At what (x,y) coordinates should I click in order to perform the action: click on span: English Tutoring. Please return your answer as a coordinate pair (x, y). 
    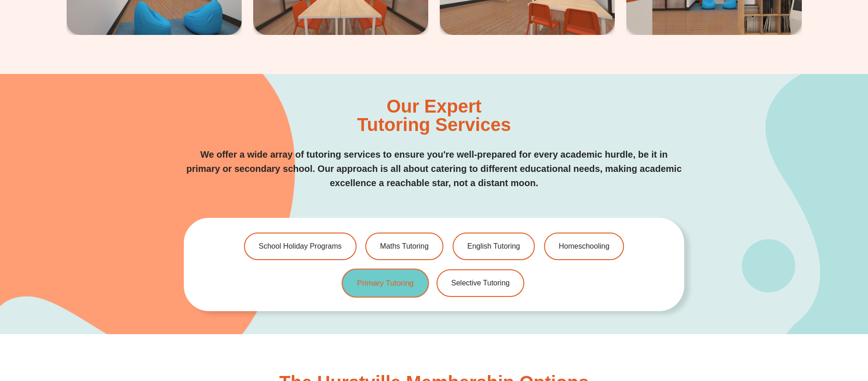
    Looking at the image, I should click on (493, 246).